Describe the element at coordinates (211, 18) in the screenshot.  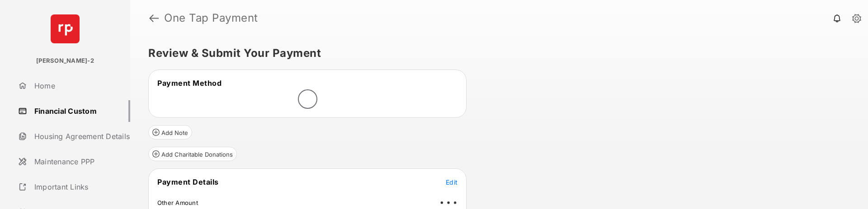
I see `strong: One Tap Payment` at that location.